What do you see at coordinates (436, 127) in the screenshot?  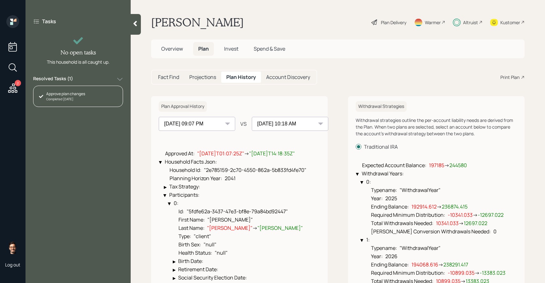 I see `div: Withdrawal strategies outline the per-account liability needs are derived from the Plan. When two...` at bounding box center [436, 127].